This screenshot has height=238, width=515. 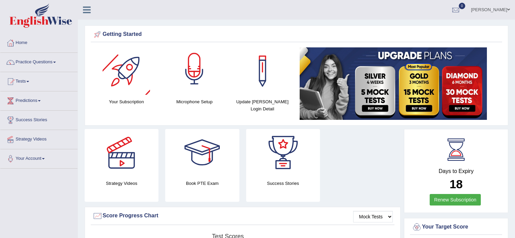 I want to click on h4: Success Stories, so click(x=283, y=183).